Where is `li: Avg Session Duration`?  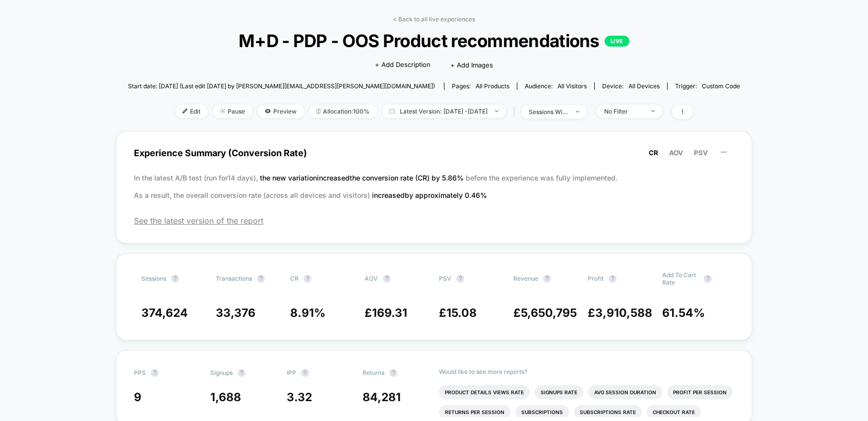 li: Avg Session Duration is located at coordinates (625, 392).